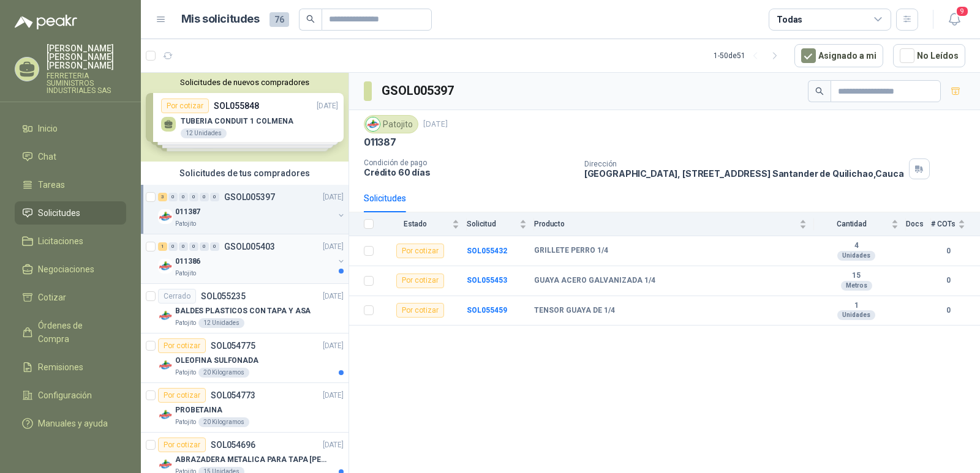 The image size is (980, 473). Describe the element at coordinates (469, 172) in the screenshot. I see `p: Crédito 60 días` at that location.